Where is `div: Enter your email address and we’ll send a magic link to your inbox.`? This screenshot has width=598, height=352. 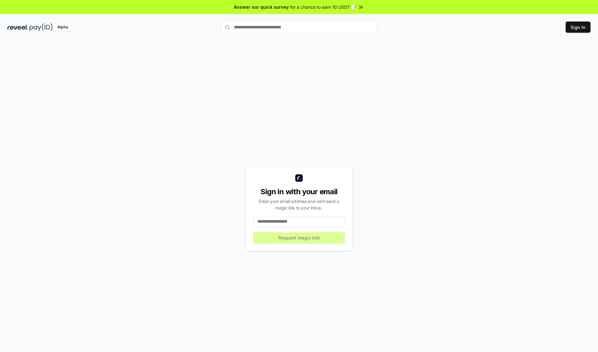 div: Enter your email address and we’ll send a magic link to your inbox. is located at coordinates (299, 204).